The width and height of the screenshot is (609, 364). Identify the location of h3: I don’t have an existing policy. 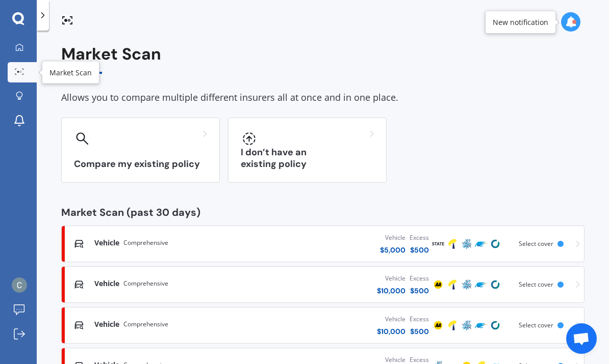
(307, 159).